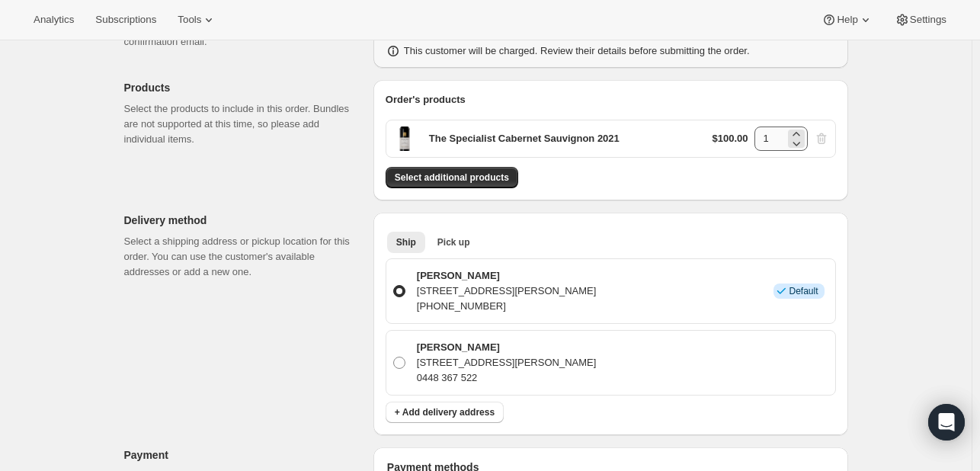  Describe the element at coordinates (453, 243) in the screenshot. I see `span: Pick up` at that location.